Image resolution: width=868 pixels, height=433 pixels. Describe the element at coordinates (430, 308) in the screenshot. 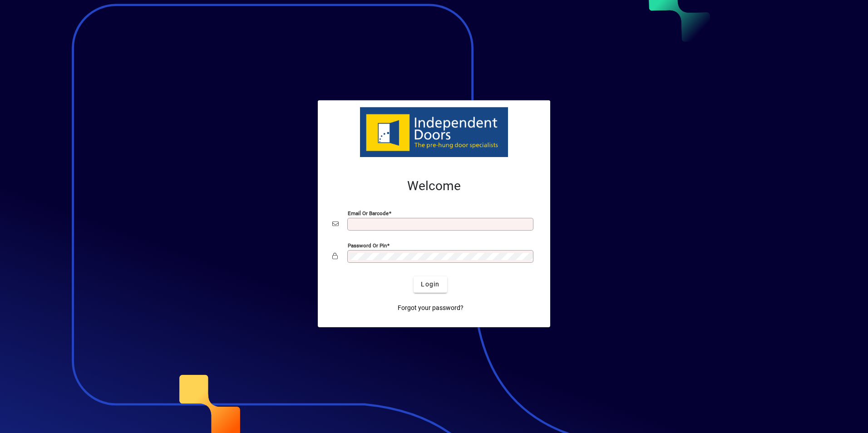

I see `a: Forgot your password?` at that location.